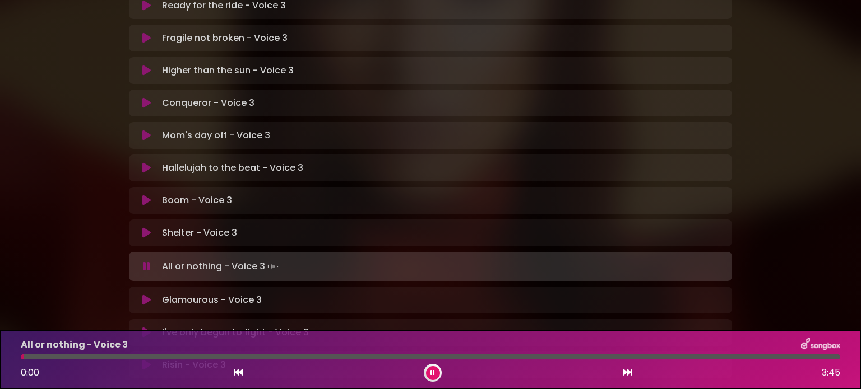 This screenshot has height=389, width=861. Describe the element at coordinates (208, 103) in the screenshot. I see `p: Conqueror - Voice 3` at that location.